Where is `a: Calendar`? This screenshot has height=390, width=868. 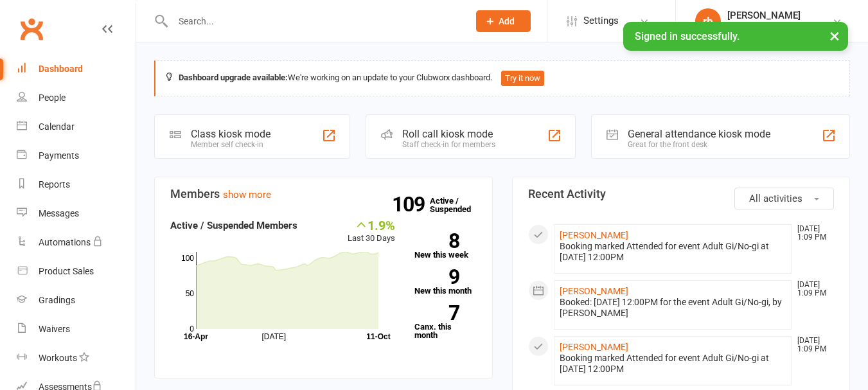 a: Calendar is located at coordinates (76, 127).